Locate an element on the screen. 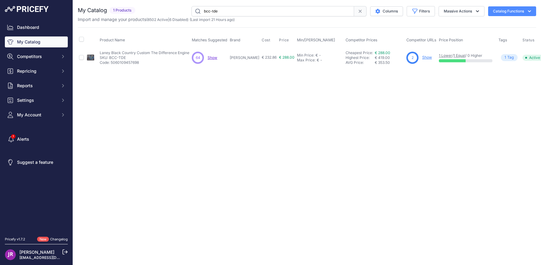 The height and width of the screenshot is (265, 541). a: 8502 Active is located at coordinates (158, 19).